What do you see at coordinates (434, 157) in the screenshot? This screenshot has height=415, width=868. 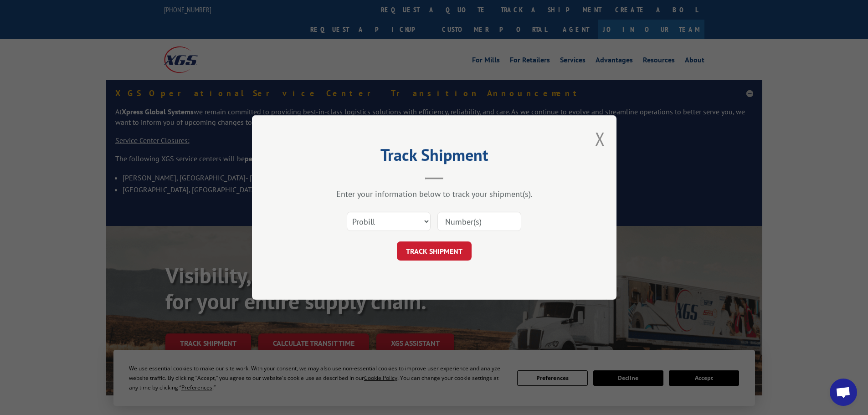 I see `h2: Track Shipment` at bounding box center [434, 157].